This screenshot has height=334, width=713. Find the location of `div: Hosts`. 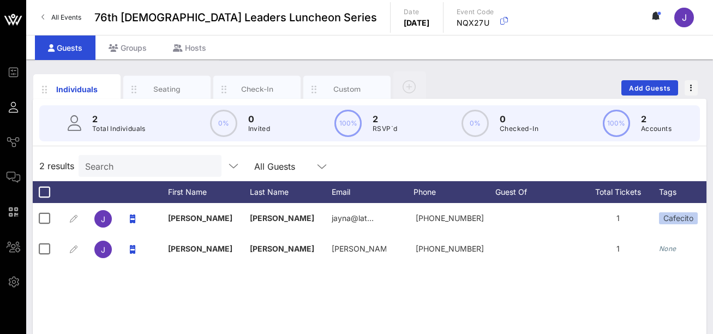

div: Hosts is located at coordinates (189, 47).